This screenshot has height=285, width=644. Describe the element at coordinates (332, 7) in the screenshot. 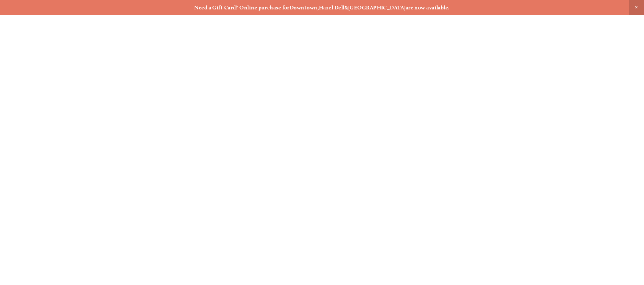

I see `strong: Hazel Dell` at that location.